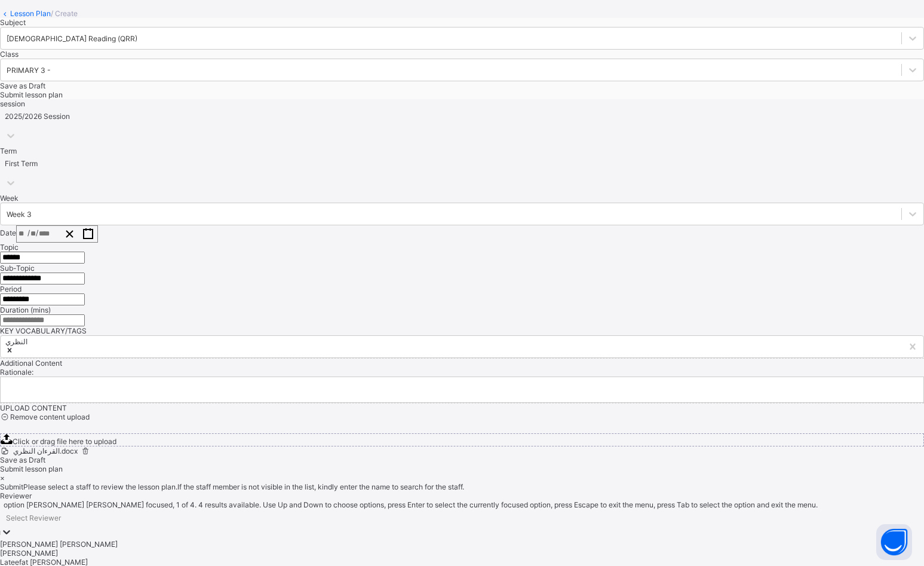 Image resolution: width=924 pixels, height=566 pixels. I want to click on div: PRIMARY 3 -, so click(29, 69).